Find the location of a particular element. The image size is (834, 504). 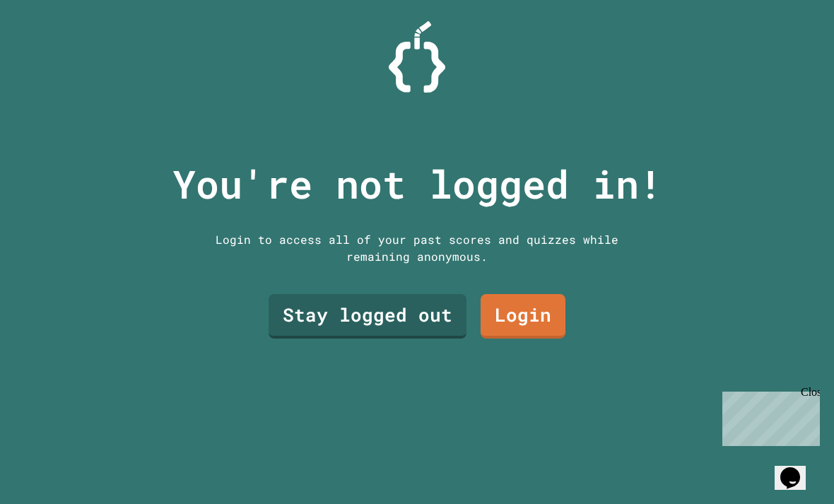

p: You're not logged in! is located at coordinates (417, 184).